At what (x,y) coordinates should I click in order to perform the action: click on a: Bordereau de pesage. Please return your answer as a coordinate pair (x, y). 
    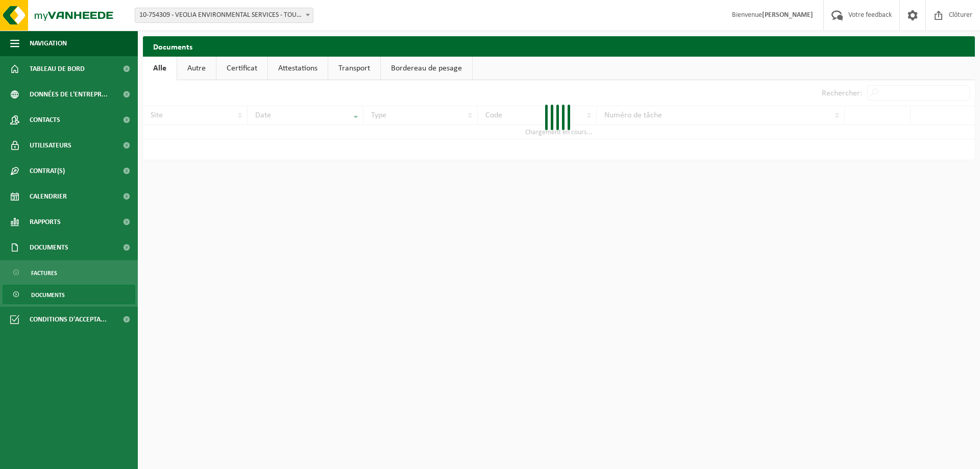
    Looking at the image, I should click on (426, 68).